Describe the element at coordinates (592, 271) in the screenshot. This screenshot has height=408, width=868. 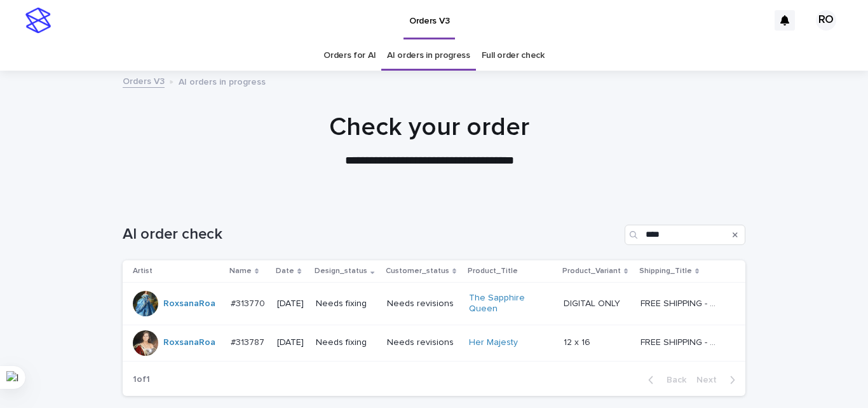
I see `p: Product_Variant` at that location.